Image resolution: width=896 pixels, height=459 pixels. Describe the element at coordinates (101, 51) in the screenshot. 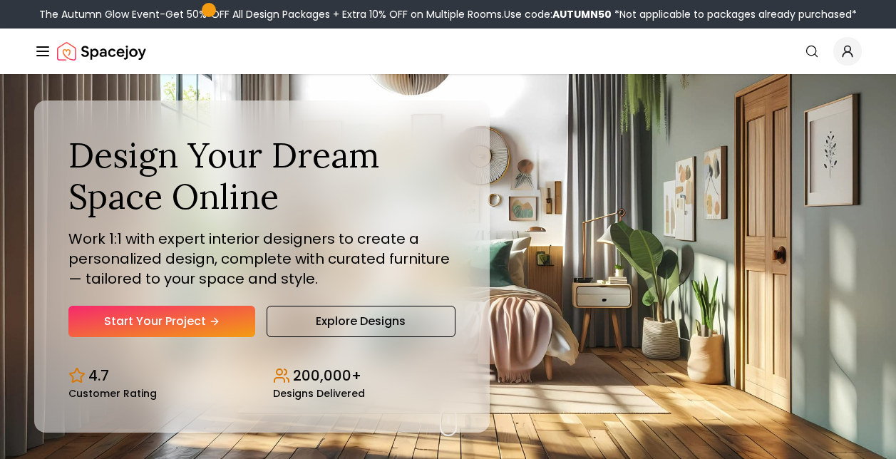

I see `a: Spacejoy` at that location.